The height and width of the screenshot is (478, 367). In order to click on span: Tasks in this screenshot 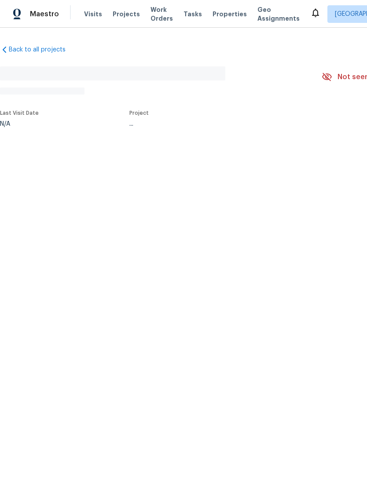, I will do `click(193, 14)`.